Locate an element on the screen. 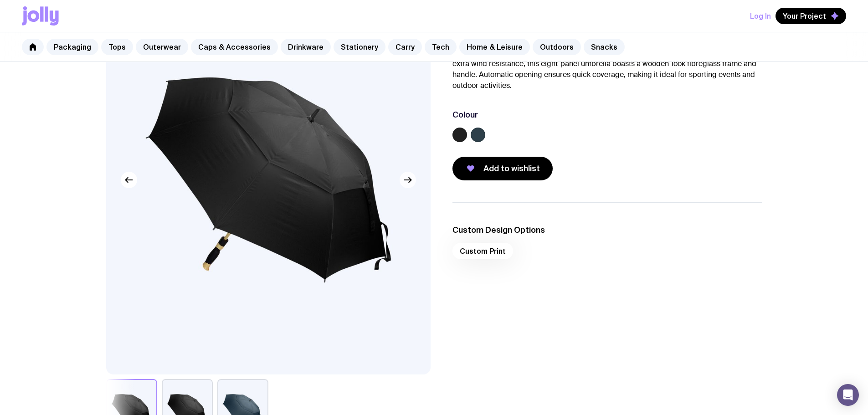 The image size is (868, 415). a: Tech is located at coordinates (441, 47).